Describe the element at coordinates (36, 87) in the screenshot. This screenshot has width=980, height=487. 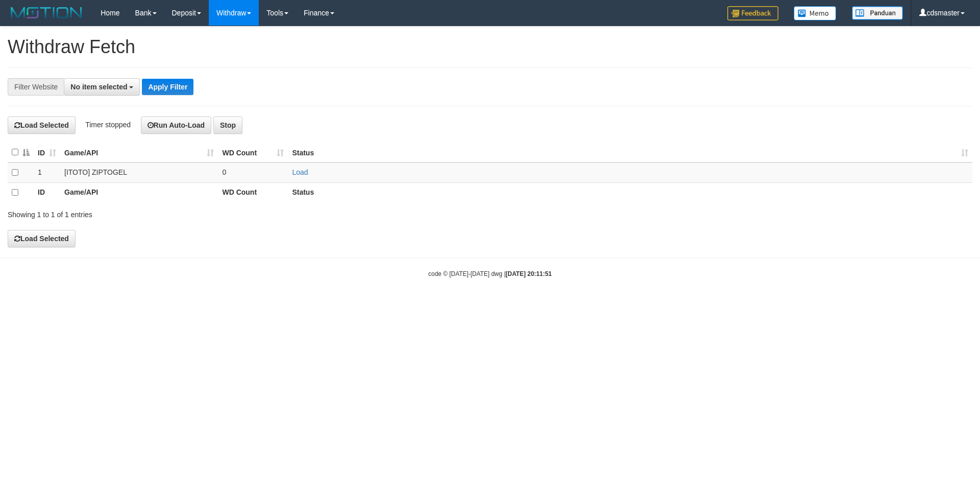
I see `div: Filter Website` at that location.